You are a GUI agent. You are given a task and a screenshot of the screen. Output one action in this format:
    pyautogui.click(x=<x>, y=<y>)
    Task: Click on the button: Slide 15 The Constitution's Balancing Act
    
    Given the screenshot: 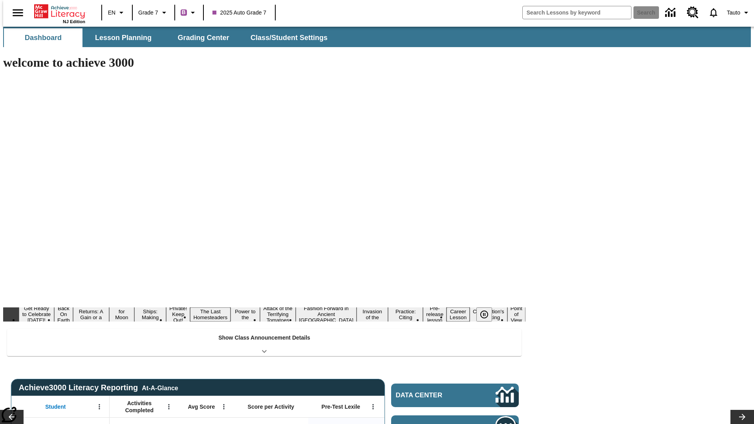 What is the action you would take?
    pyautogui.click(x=488, y=314)
    